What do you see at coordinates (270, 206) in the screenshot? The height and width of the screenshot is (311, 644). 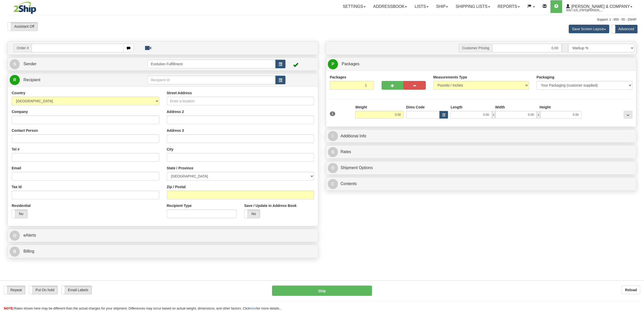 I see `label: Save / Update in Address Book` at bounding box center [270, 206].